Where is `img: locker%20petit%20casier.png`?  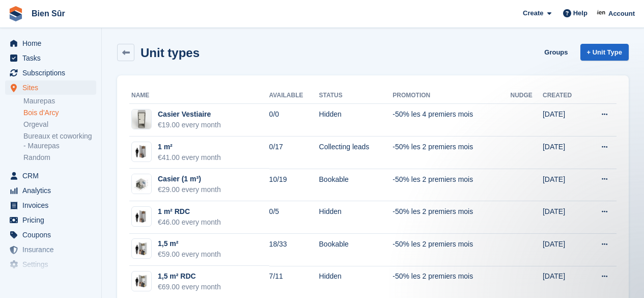
img: locker%20petit%20casier.png is located at coordinates (142, 119).